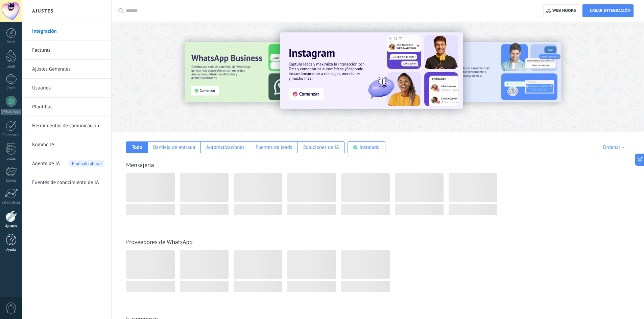  What do you see at coordinates (11, 42) in the screenshot?
I see `div: Panel` at bounding box center [11, 42].